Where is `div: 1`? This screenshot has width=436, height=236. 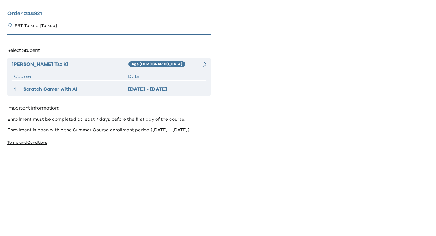 div: 1 is located at coordinates (18, 89).